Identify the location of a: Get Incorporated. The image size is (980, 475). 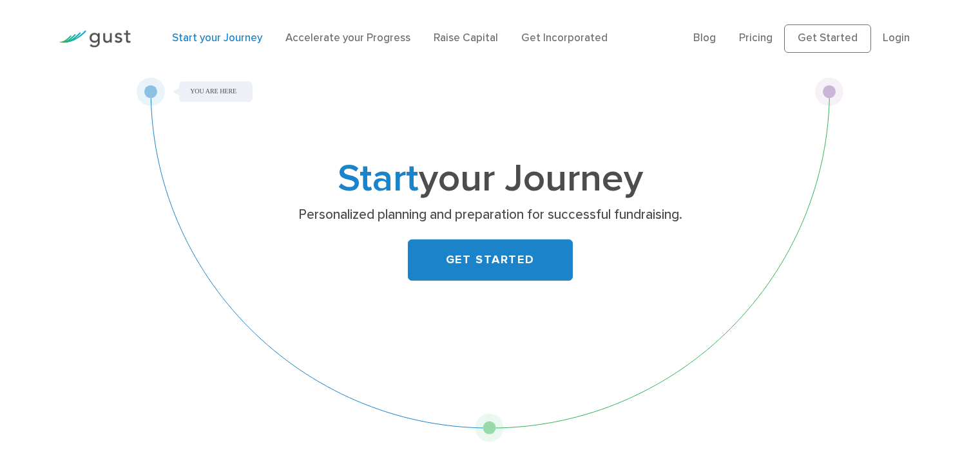
(564, 38).